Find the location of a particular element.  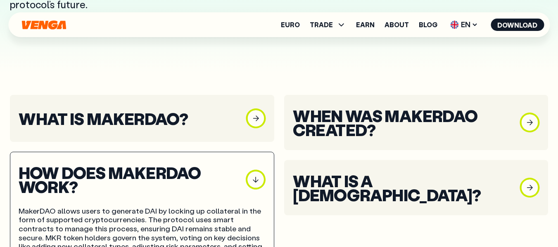

a: Blog is located at coordinates (428, 25).